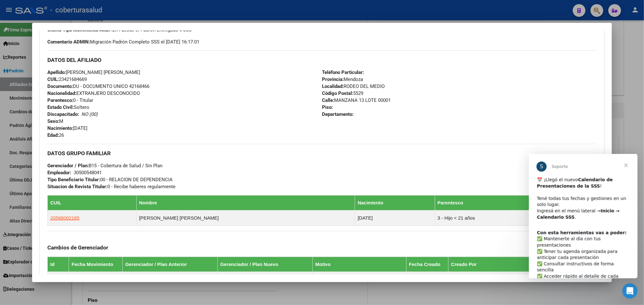 The width and height of the screenshot is (644, 305). I want to click on h3: DATOS GRUPO FAMILIAR, so click(321, 153).